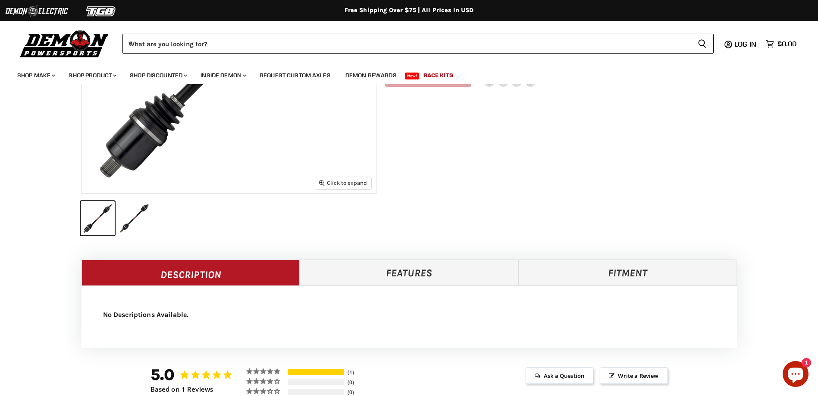 The height and width of the screenshot is (396, 818). Describe the element at coordinates (628, 272) in the screenshot. I see `a: Fitment` at that location.